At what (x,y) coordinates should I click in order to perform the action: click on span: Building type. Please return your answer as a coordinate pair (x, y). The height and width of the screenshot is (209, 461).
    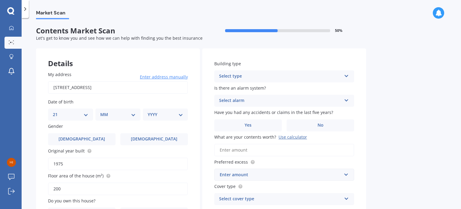
    Looking at the image, I should click on (227, 63).